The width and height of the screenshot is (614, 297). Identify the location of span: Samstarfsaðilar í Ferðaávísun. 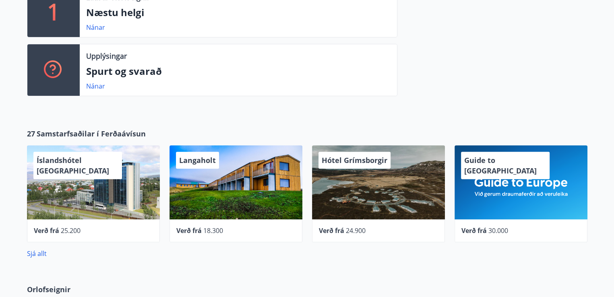
(91, 134).